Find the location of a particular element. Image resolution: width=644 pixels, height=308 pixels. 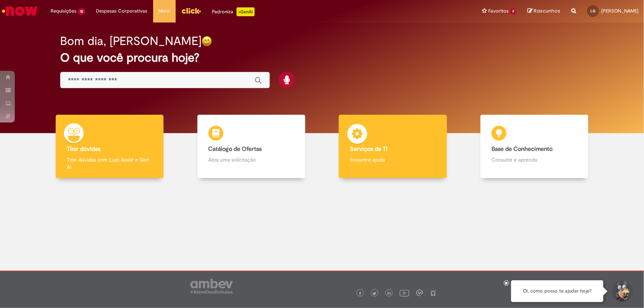

div: Padroniza is located at coordinates (233, 12).